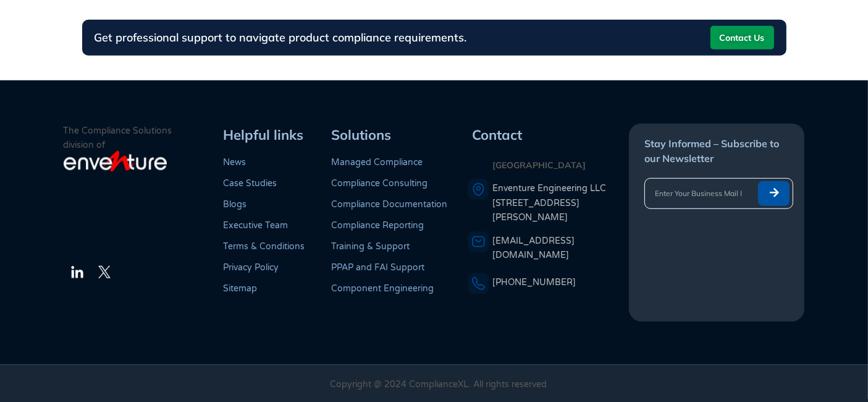 This screenshot has width=868, height=402. Describe the element at coordinates (698, 193) in the screenshot. I see `input: Enter Your Business Mail ID` at that location.